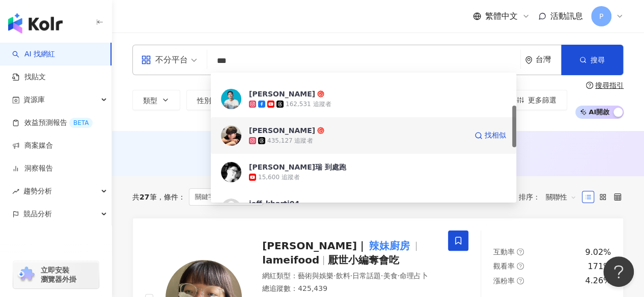 The height and width of the screenshot is (297, 644). Describe the element at coordinates (528, 60) in the screenshot. I see `span: environment` at that location.